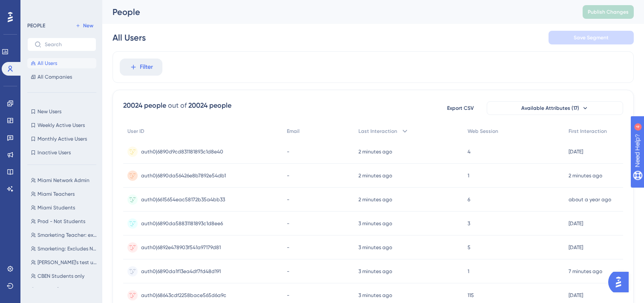  What do you see at coordinates (337, 12) in the screenshot?
I see `div: People` at bounding box center [337, 12].